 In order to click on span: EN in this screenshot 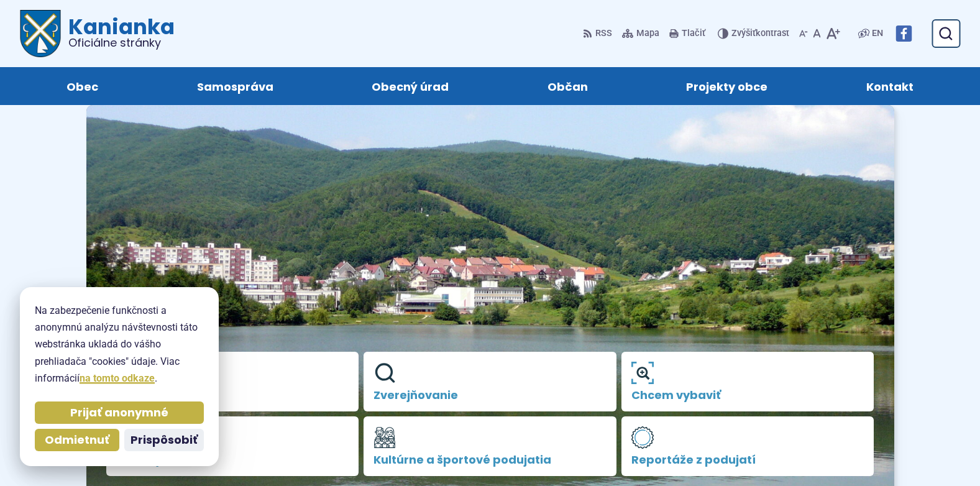, I will do `click(878, 34)`.